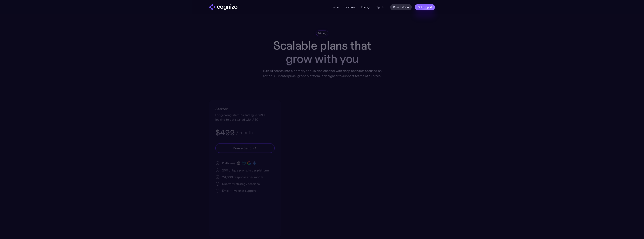 The image size is (644, 239). I want to click on div: For growing startups and agile SMEs looking to get started with AEO, so click(245, 118).